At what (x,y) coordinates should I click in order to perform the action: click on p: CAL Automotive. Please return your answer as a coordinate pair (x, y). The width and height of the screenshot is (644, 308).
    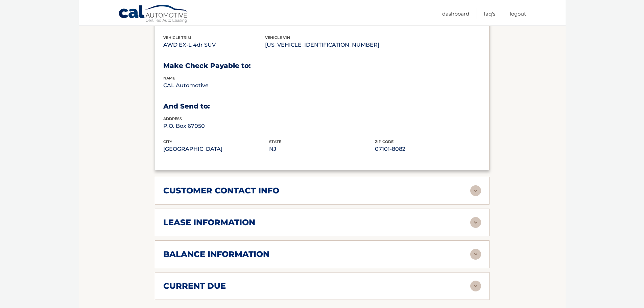
    Looking at the image, I should click on (216, 86).